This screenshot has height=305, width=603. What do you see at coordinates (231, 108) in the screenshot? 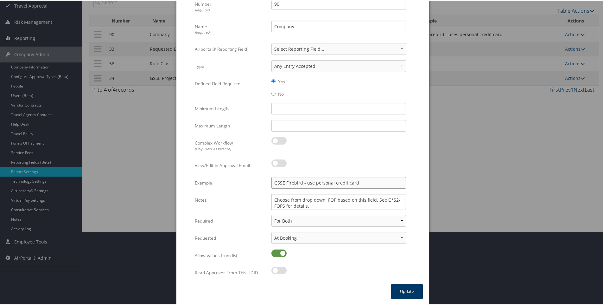
I see `label: Minimum Length` at bounding box center [231, 108].